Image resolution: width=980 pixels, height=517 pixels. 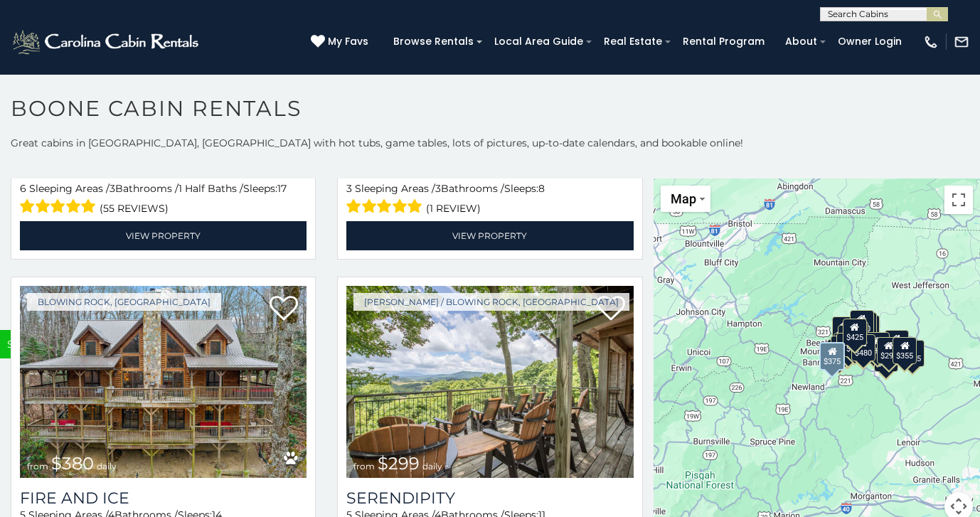 I want to click on div: $395, so click(x=849, y=346).